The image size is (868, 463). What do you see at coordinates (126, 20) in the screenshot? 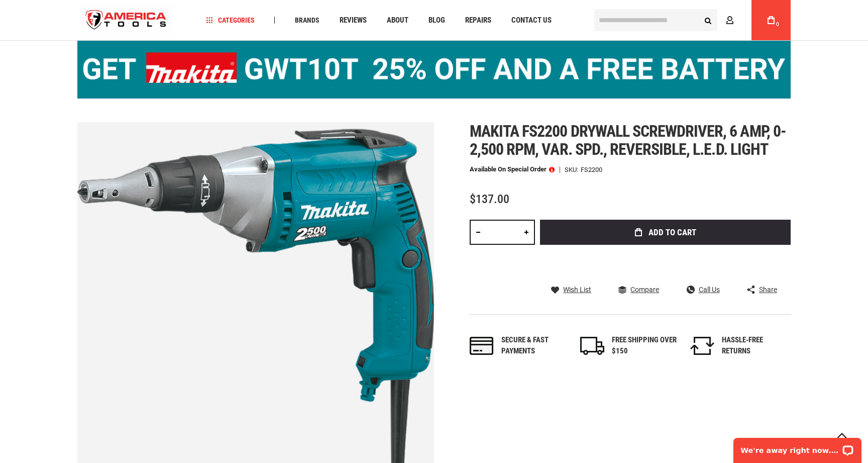
I see `a: store logo` at bounding box center [126, 20].